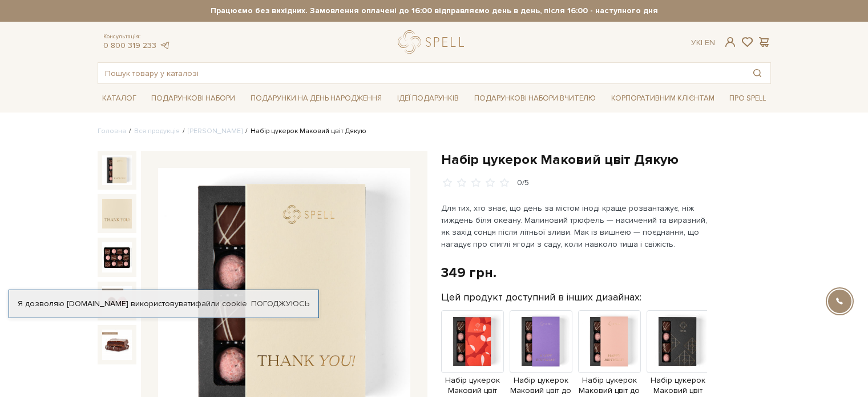 The image size is (868, 397). What do you see at coordinates (112, 131) in the screenshot?
I see `a: Головна` at bounding box center [112, 131].